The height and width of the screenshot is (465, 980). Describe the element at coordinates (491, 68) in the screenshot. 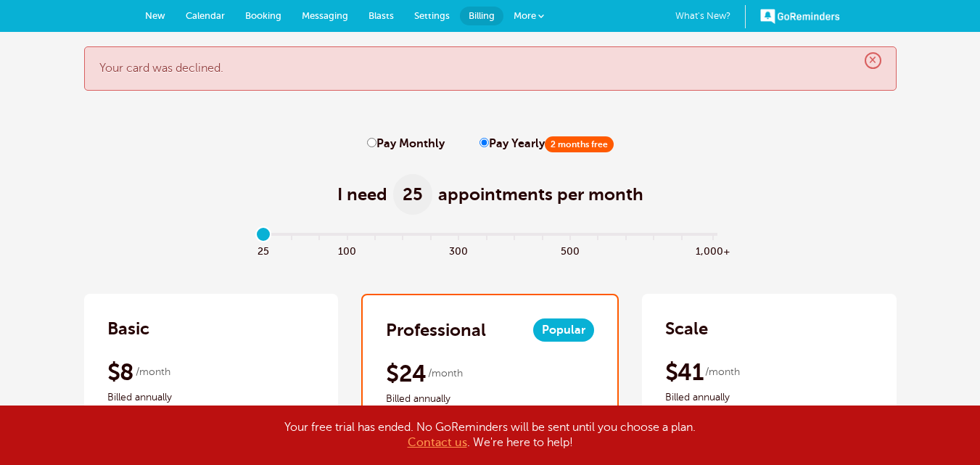

I see `p: Your card was declined.` at that location.